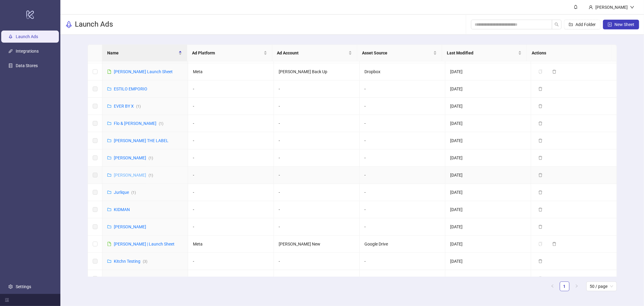 The height and width of the screenshot is (306, 644). I want to click on div: Page Size, so click(602, 286).